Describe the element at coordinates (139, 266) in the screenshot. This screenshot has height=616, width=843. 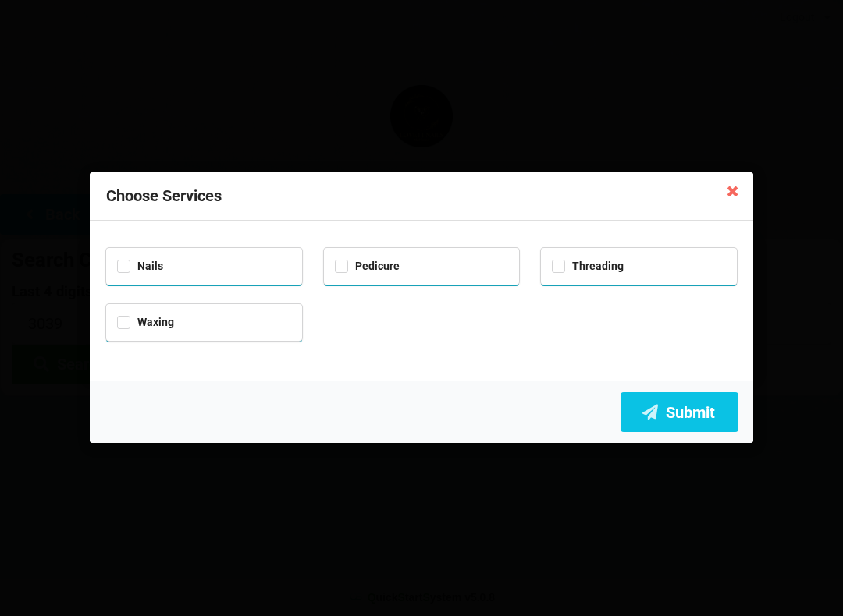
I see `label: Nails` at that location.